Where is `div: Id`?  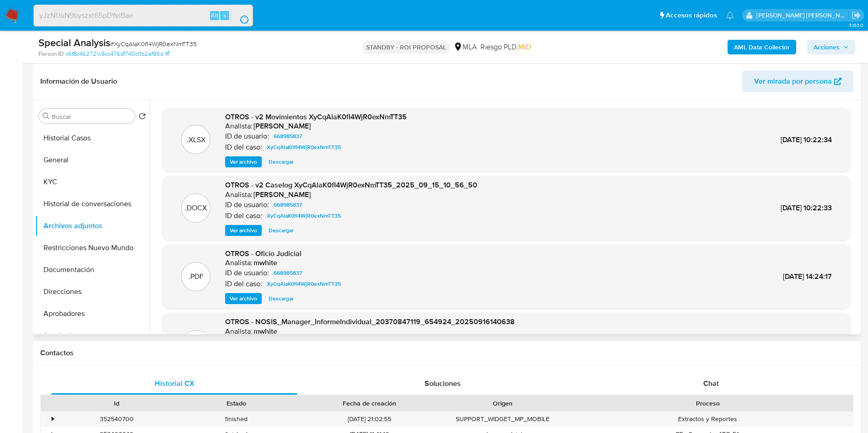 div: Id is located at coordinates (117, 403).